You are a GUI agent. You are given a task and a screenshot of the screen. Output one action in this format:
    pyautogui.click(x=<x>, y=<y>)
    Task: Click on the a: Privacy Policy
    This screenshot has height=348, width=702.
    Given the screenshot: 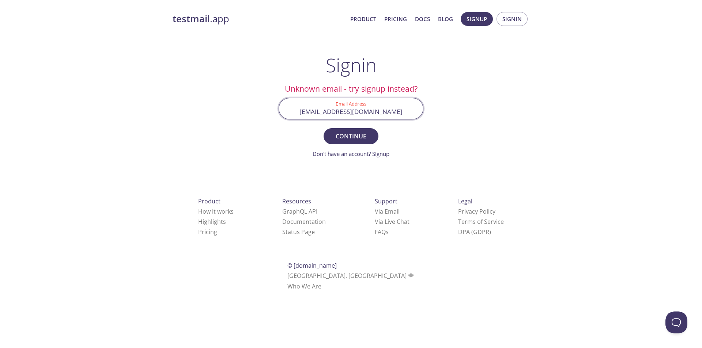 What is the action you would take?
    pyautogui.click(x=477, y=212)
    